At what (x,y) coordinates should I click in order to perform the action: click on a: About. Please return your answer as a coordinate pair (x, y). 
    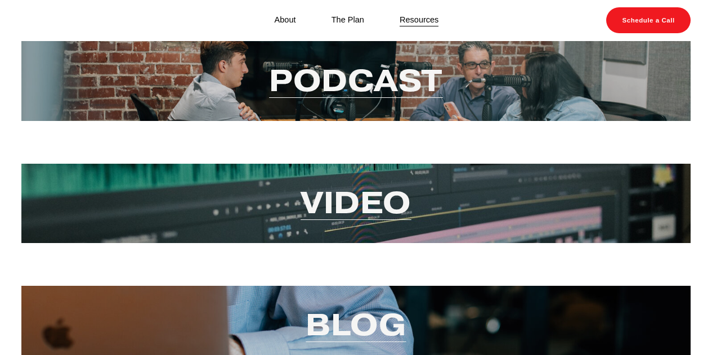
    Looking at the image, I should click on (286, 20).